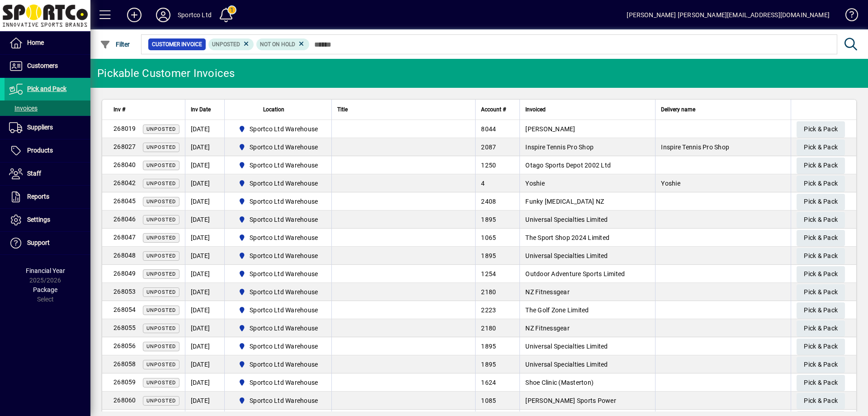  What do you see at coordinates (125, 165) in the screenshot?
I see `span: 268040` at bounding box center [125, 165].